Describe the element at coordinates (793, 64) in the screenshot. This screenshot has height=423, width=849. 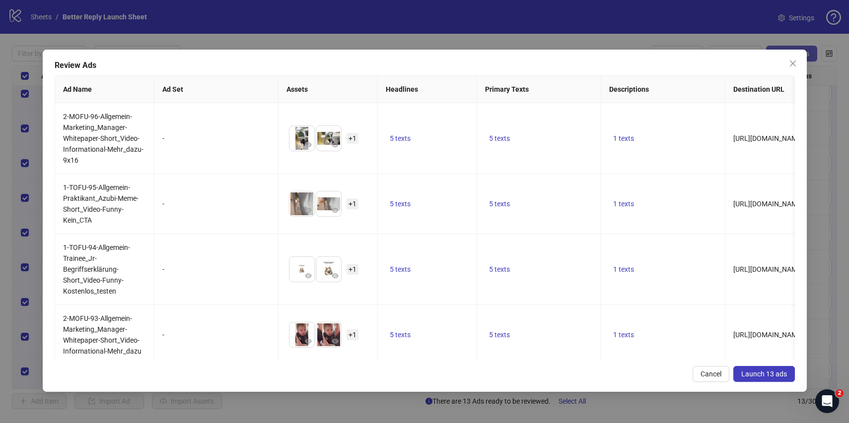
I see `span: close` at that location.